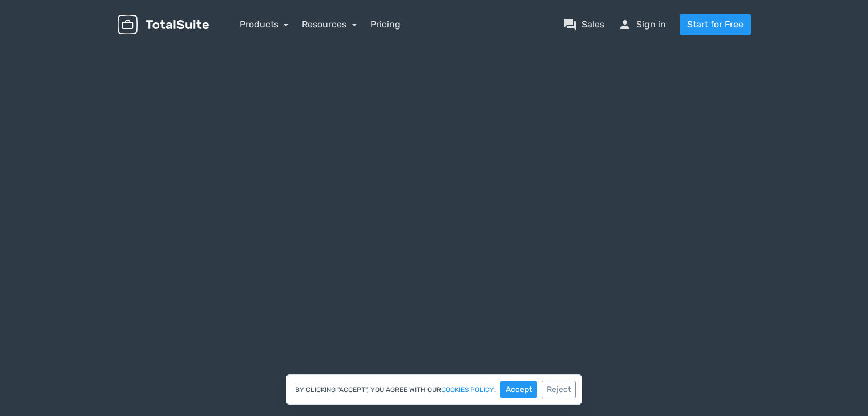  Describe the element at coordinates (163, 24) in the screenshot. I see `img: TotalSuite for WordPress` at that location.